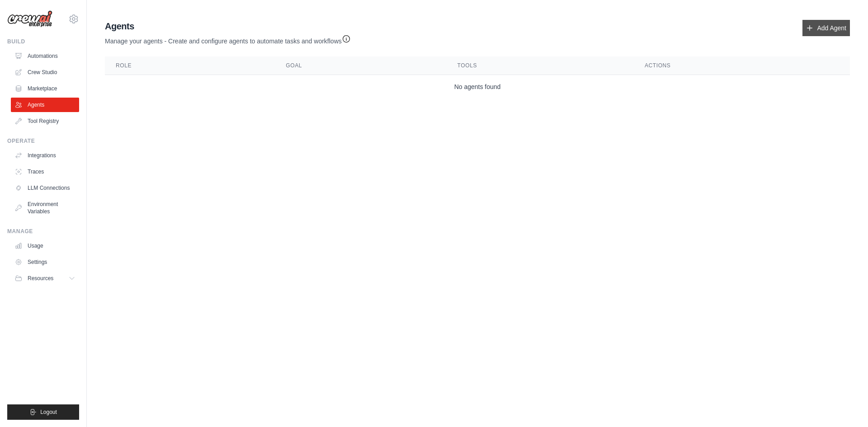  Describe the element at coordinates (228, 26) in the screenshot. I see `h2: Agents` at that location.